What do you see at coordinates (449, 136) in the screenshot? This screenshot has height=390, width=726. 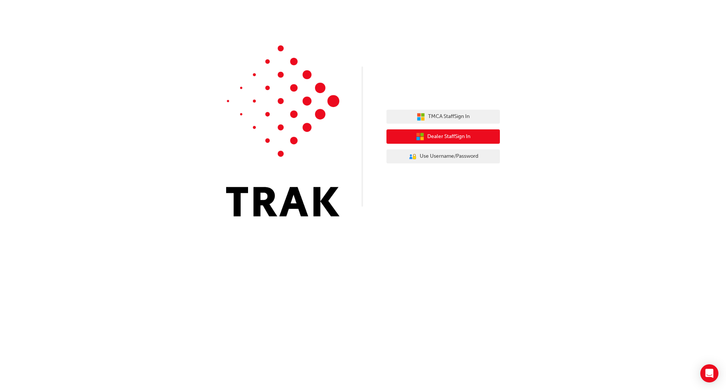 I see `span: Dealer Staff Sign In` at bounding box center [449, 136].